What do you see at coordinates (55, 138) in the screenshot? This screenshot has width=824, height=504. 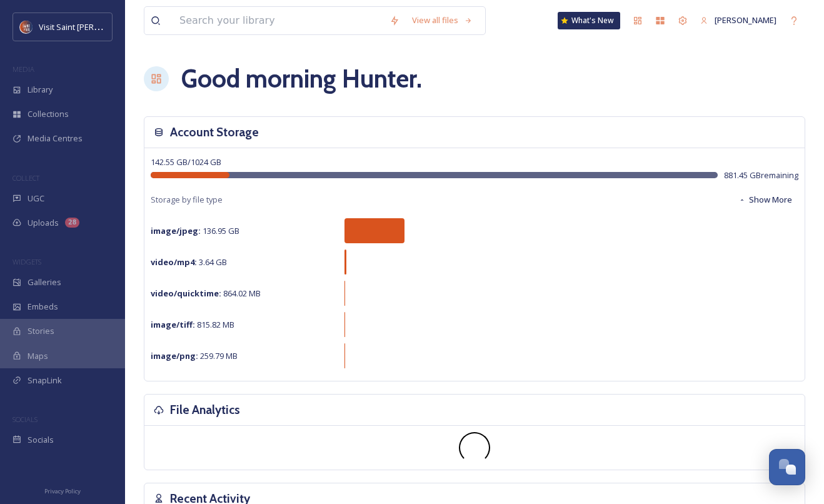 I see `span: Media Centres` at bounding box center [55, 138].